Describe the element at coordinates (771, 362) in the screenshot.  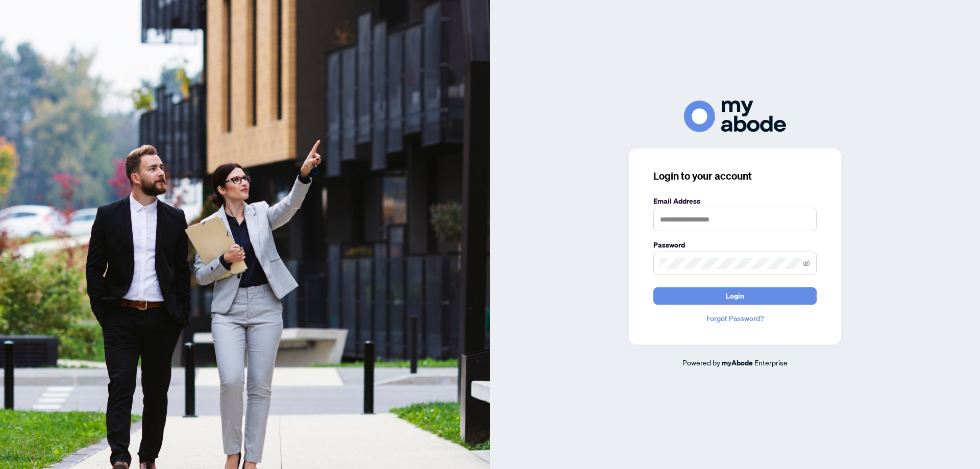
I see `span: Enterprise` at that location.